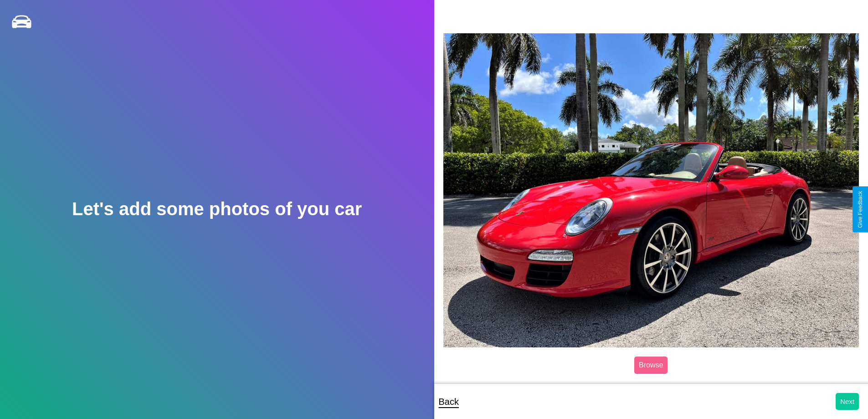  I want to click on label: Browse, so click(650, 365).